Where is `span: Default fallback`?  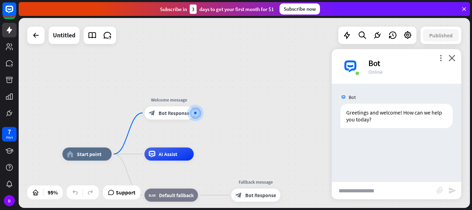
span: Default fallback is located at coordinates (176, 195).